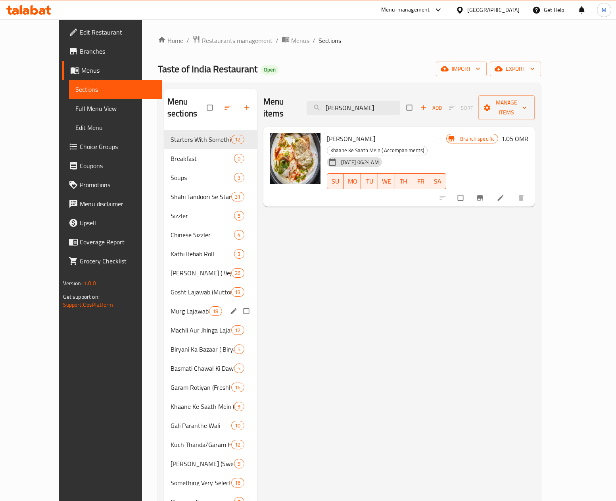 The image size is (616, 501). Describe the element at coordinates (507, 108) in the screenshot. I see `button: Manage items` at that location.